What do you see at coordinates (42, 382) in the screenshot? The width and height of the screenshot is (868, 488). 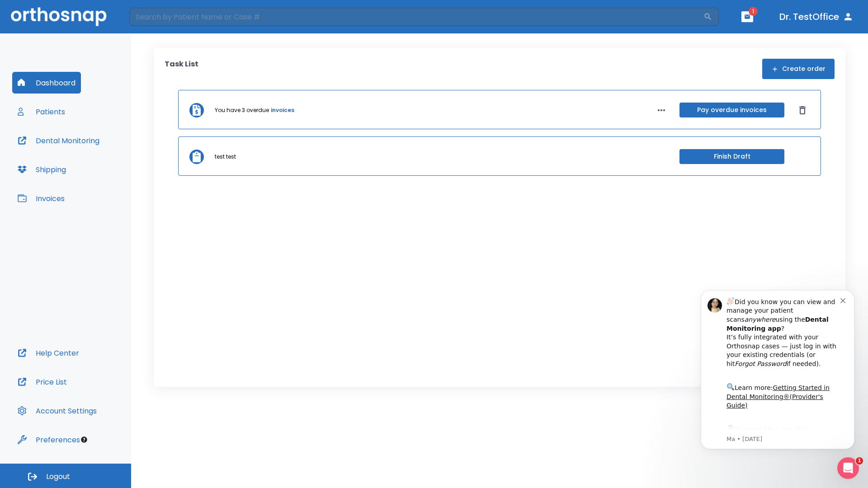 I see `button: Price List` at bounding box center [42, 382].